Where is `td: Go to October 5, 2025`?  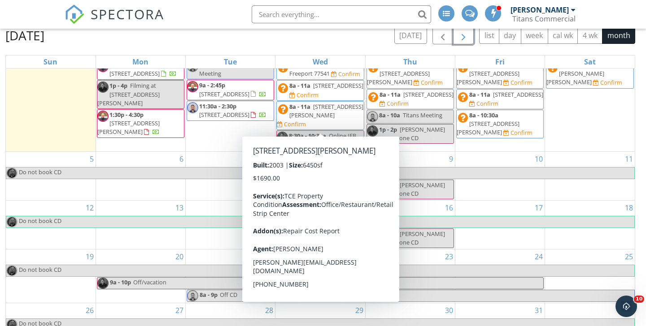 td: Go to October 5, 2025 is located at coordinates (51, 176).